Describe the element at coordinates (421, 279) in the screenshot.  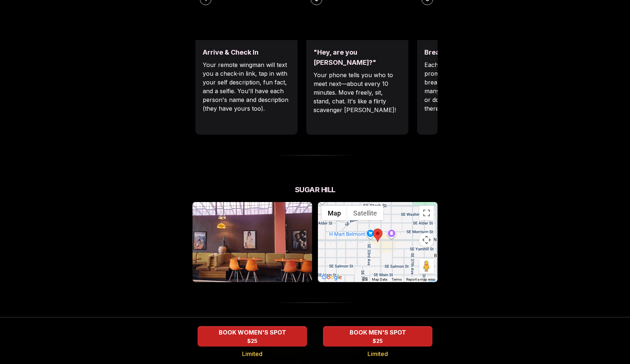
I see `a: Report a map error` at that location.